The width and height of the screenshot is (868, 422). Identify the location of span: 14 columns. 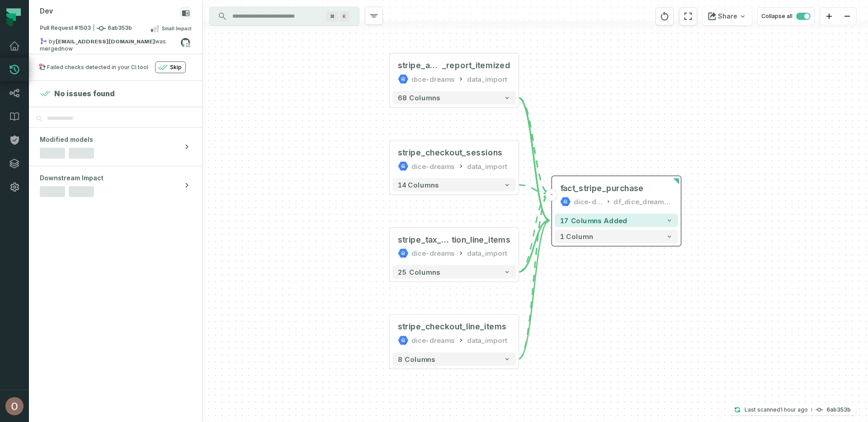
(418, 185).